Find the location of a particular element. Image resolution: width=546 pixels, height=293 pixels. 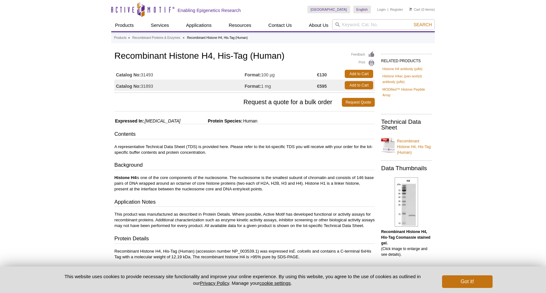

img: Recombinant Histone H4, His-Tag Coomassie gel is located at coordinates (406, 202).